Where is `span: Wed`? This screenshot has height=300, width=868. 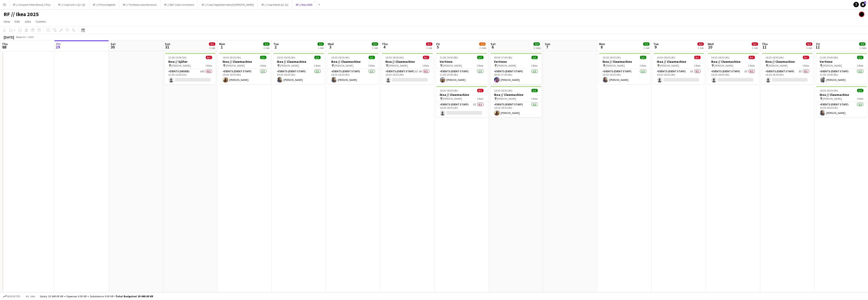
span: Wed is located at coordinates (330, 44).